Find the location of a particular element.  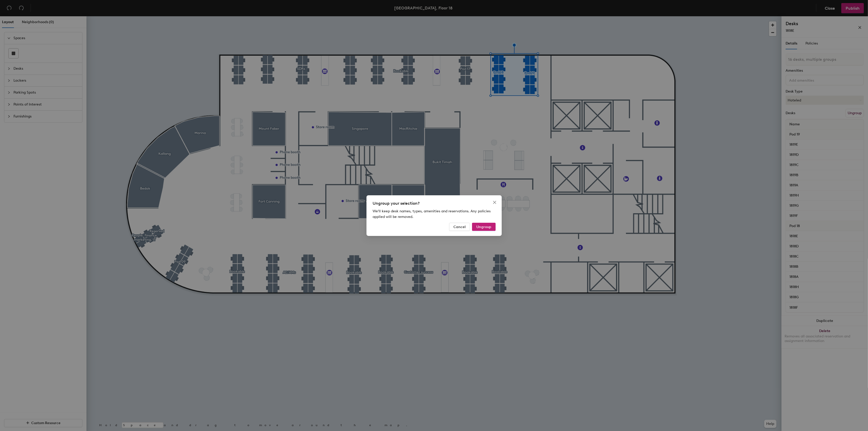

div: Ungroup your selection? is located at coordinates (434, 204).